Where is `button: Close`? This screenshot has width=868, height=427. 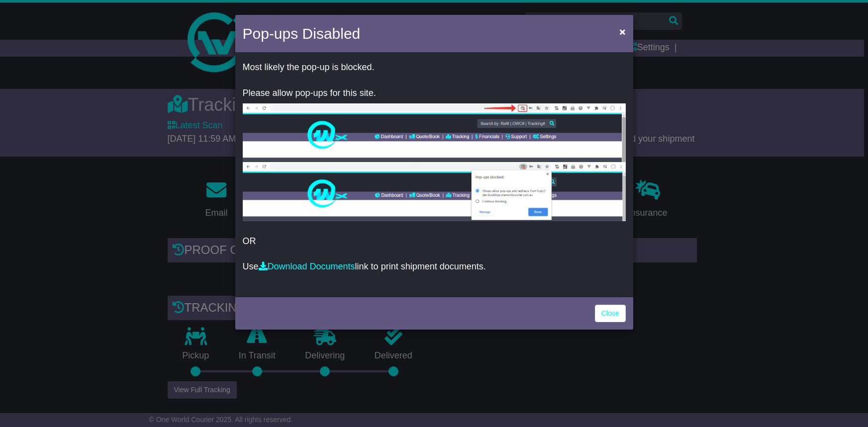
button: Close is located at coordinates (622, 31).